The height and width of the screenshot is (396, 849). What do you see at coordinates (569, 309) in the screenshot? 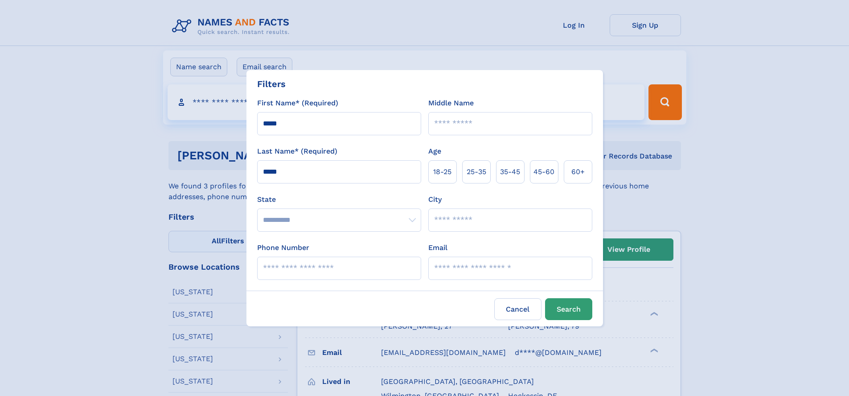
I see `button: Search` at bounding box center [569, 309].